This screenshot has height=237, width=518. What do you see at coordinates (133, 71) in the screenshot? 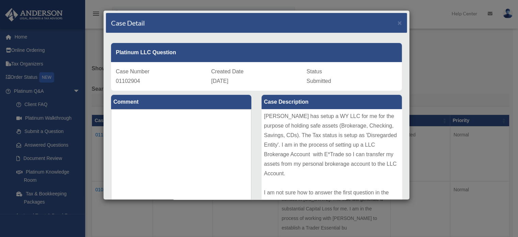
I see `span: Case Number` at bounding box center [133, 71].